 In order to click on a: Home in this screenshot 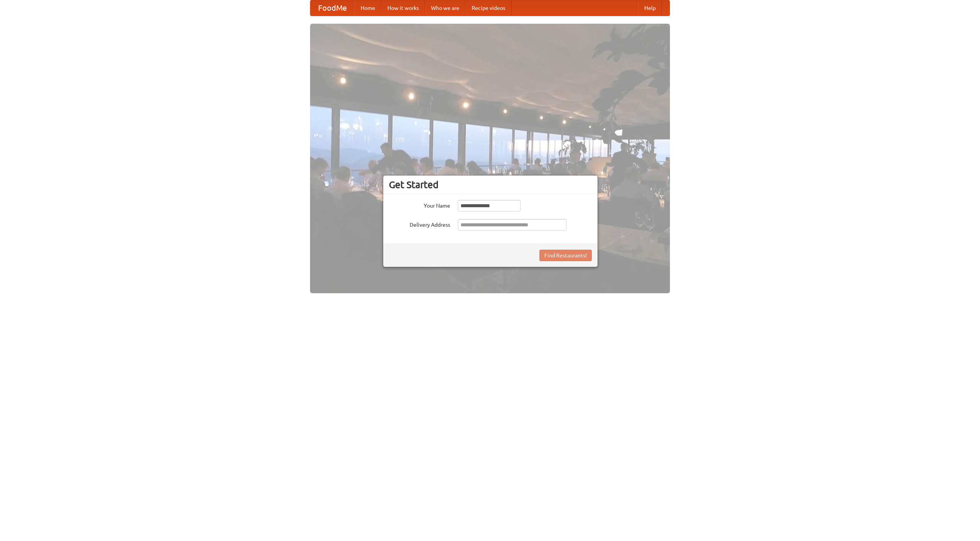, I will do `click(368, 8)`.